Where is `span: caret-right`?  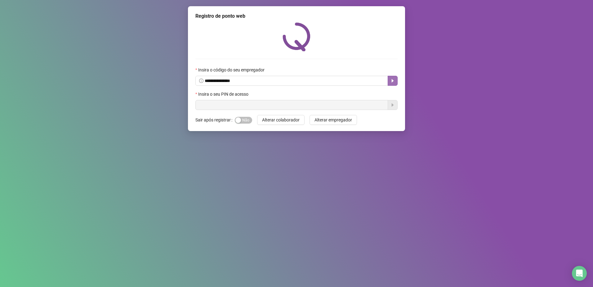
span: caret-right is located at coordinates (393, 81).